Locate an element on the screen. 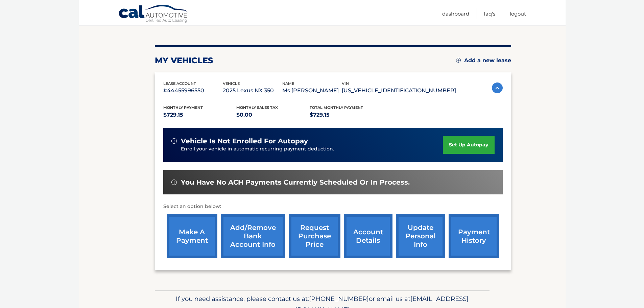 The width and height of the screenshot is (644, 308). a: Dashboard is located at coordinates (456, 14).